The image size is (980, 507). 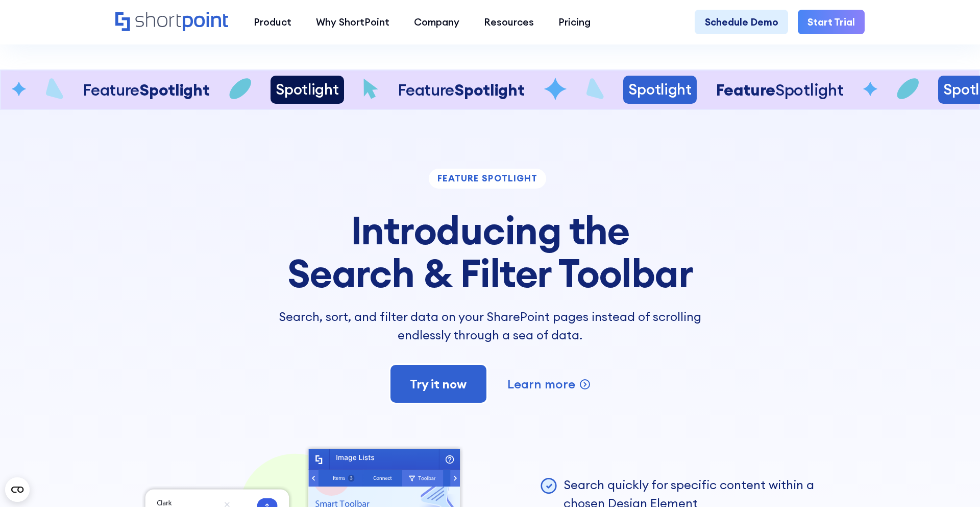 I want to click on strong: Feature, so click(x=891, y=89).